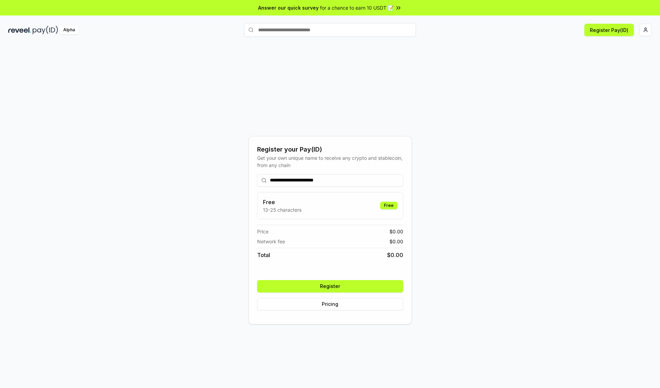  Describe the element at coordinates (264, 255) in the screenshot. I see `span: Total` at that location.